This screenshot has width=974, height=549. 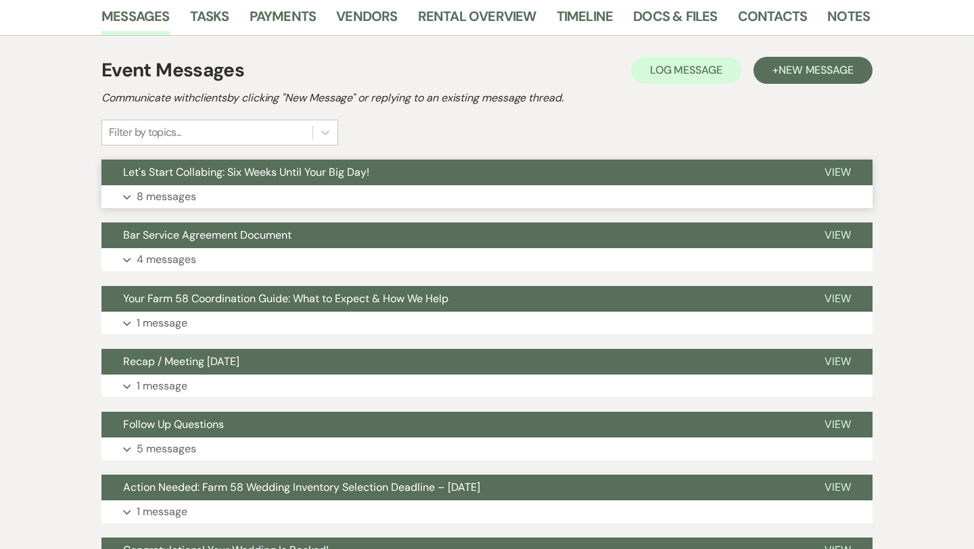 What do you see at coordinates (166, 260) in the screenshot?
I see `p: 4 messages` at bounding box center [166, 260].